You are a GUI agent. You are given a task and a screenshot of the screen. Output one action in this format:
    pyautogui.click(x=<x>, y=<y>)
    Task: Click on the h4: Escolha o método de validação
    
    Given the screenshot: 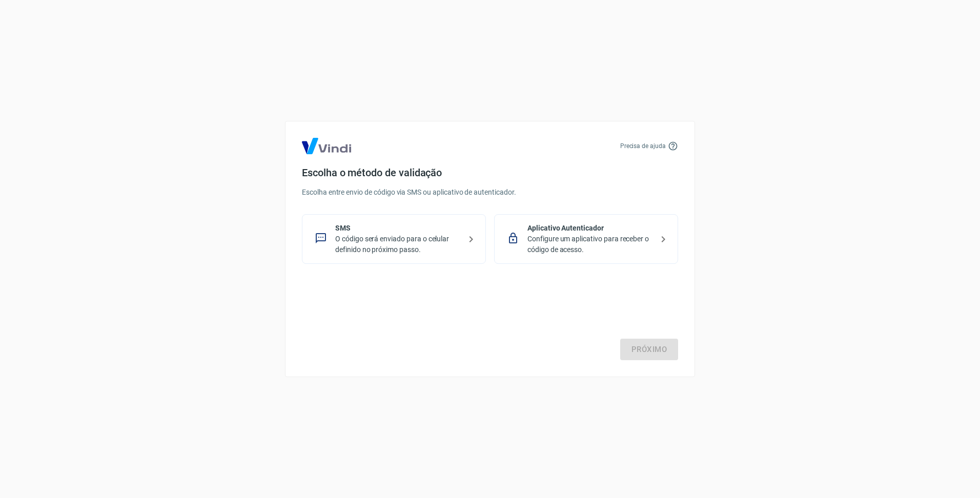 What is the action you would take?
    pyautogui.click(x=490, y=173)
    